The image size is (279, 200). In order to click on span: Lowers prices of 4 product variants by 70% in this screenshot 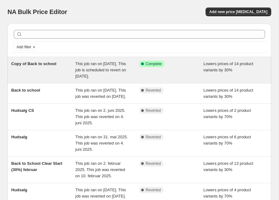, I will do `click(227, 193)`.